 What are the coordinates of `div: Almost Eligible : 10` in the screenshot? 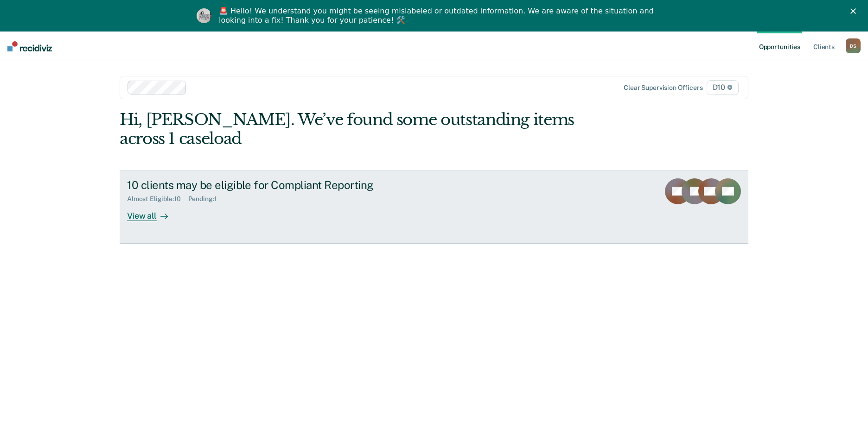 It's located at (157, 199).